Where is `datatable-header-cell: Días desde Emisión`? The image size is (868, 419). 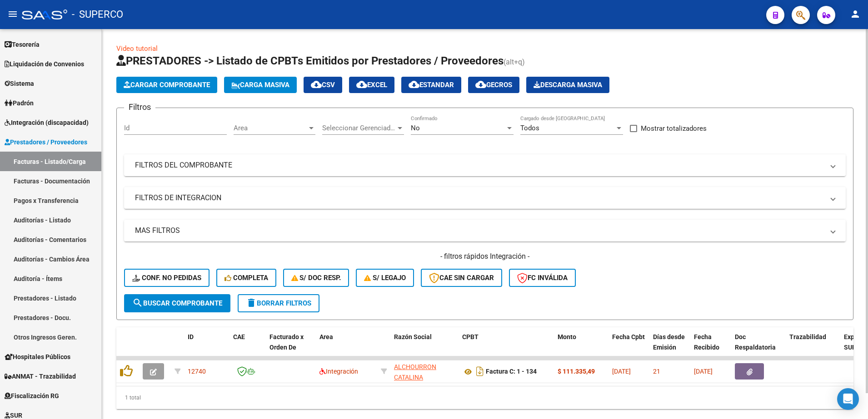
datatable-header-cell: Días desde Emisión is located at coordinates (670, 347).